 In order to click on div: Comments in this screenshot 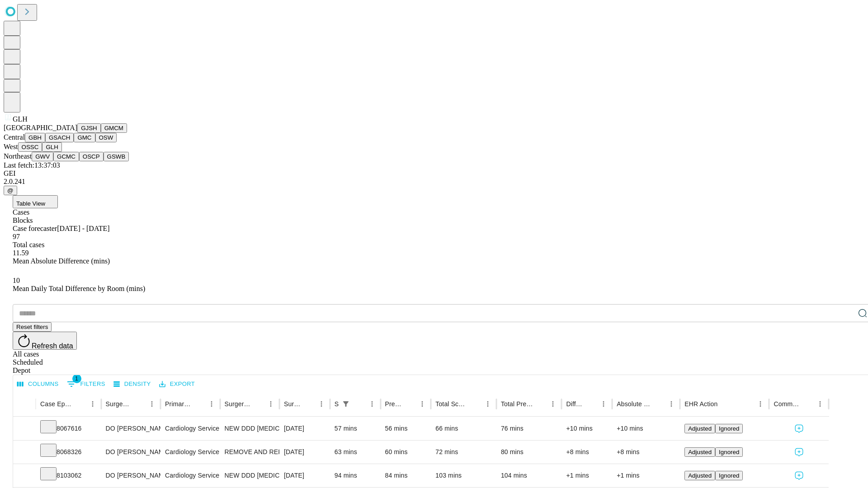, I will do `click(786, 404)`.